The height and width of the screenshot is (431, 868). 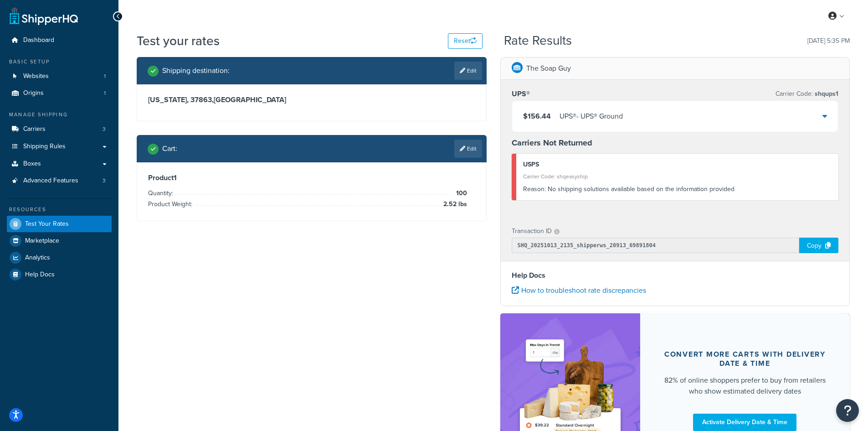 I want to click on a: Advanced Features3, so click(x=59, y=181).